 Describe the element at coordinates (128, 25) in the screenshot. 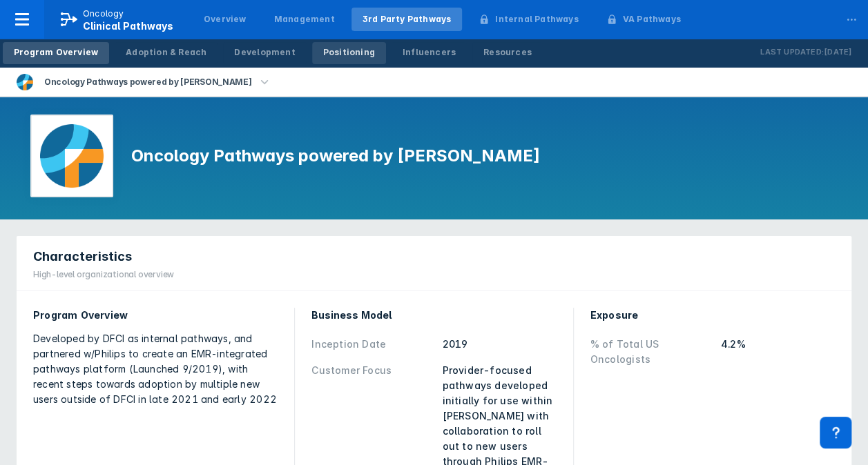

I see `span: Clinical Pathways` at that location.